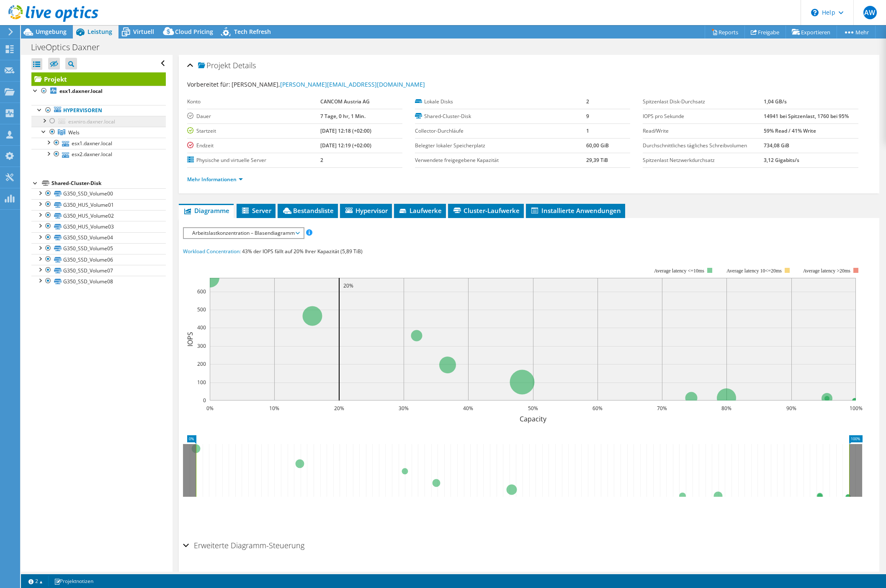 This screenshot has width=886, height=588. I want to click on a: esxniro.daxner.local, so click(99, 122).